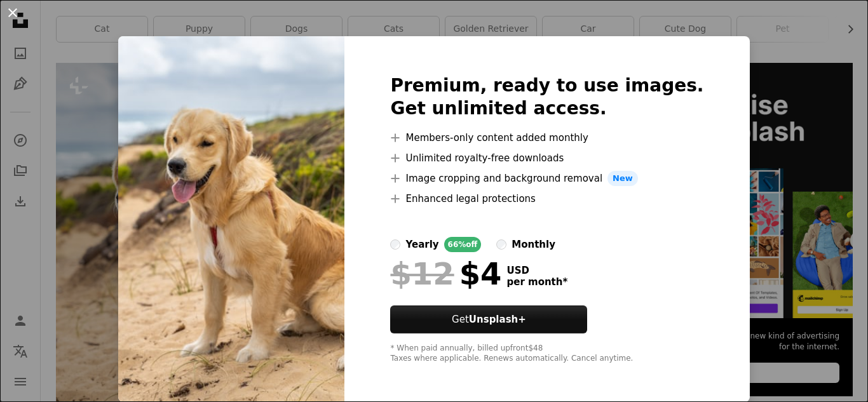 The height and width of the screenshot is (402, 868). What do you see at coordinates (422, 244) in the screenshot?
I see `div: yearly` at bounding box center [422, 244].